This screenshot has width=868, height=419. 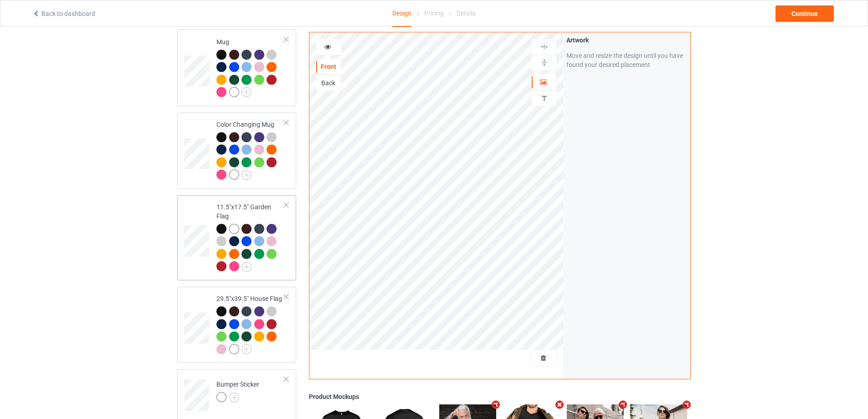 What do you see at coordinates (500, 397) in the screenshot?
I see `div: Product Mockups` at bounding box center [500, 397].